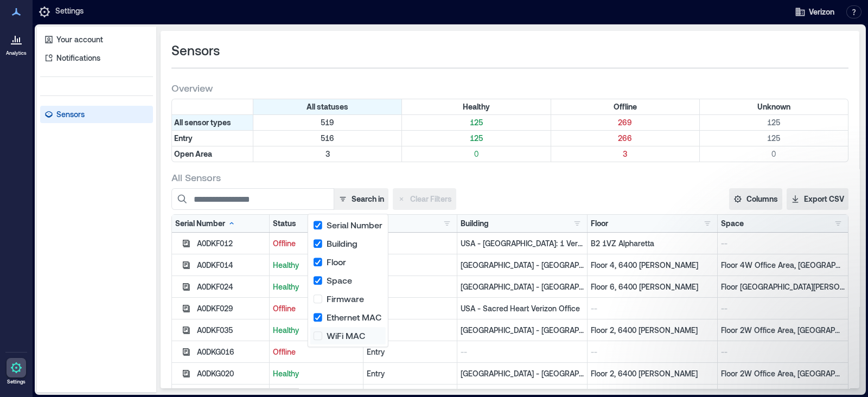  Describe the element at coordinates (231, 287) in the screenshot. I see `div: A0DKF024` at that location.